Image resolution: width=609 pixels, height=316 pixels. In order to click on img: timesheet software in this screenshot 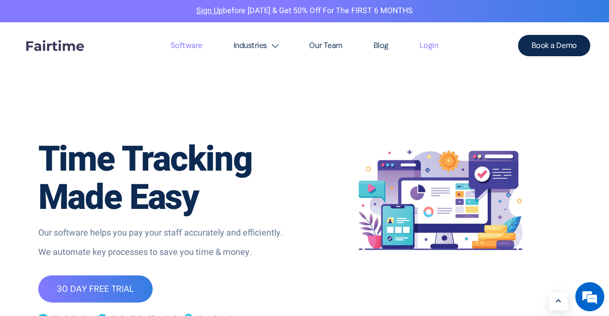, I will do `click(440, 200)`.